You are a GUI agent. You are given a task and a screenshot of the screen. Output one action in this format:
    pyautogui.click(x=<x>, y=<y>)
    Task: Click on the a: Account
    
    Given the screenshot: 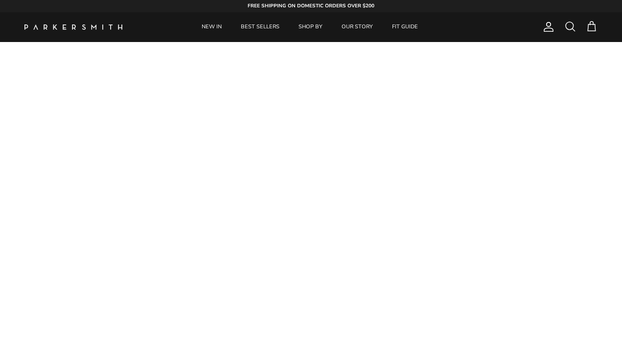 What is the action you would take?
    pyautogui.click(x=547, y=27)
    